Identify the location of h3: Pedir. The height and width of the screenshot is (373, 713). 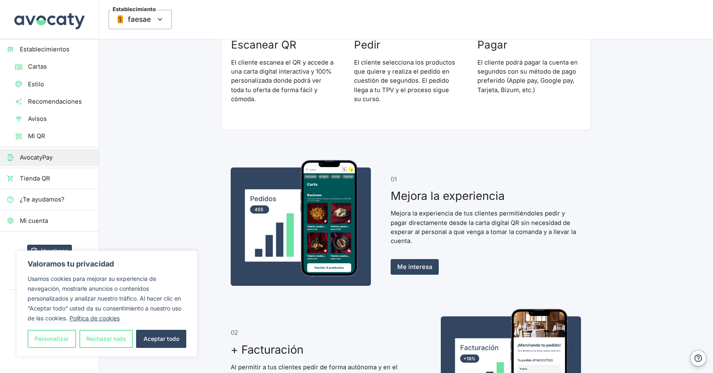
(405, 45).